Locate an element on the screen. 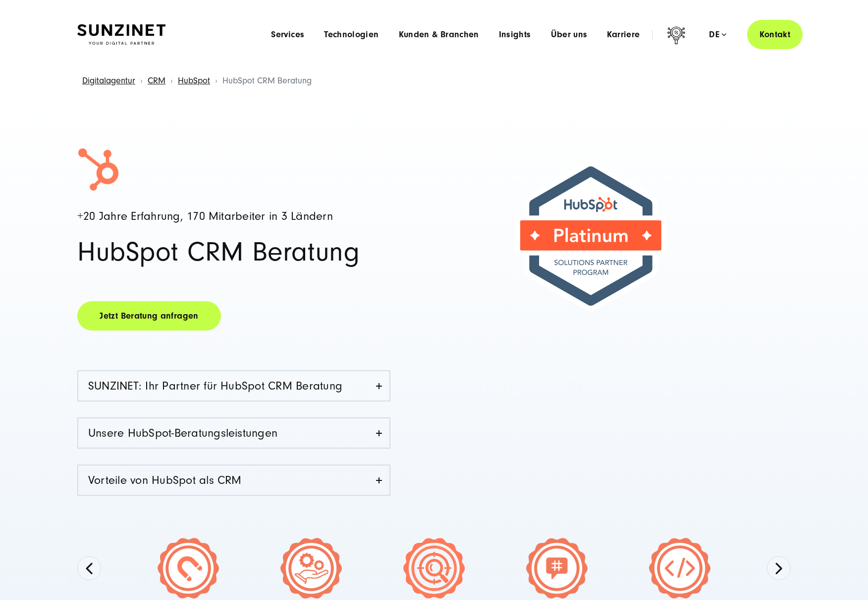  img: HubSpot marketing hub implementation Experts - HubSpot Partner Agentur SUNZINET is located at coordinates (311, 568).